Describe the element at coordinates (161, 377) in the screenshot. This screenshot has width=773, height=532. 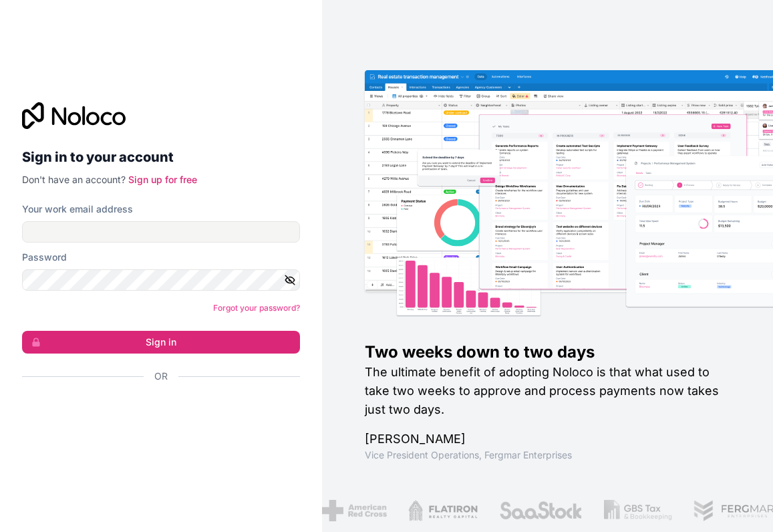
I see `span: Or` at that location.